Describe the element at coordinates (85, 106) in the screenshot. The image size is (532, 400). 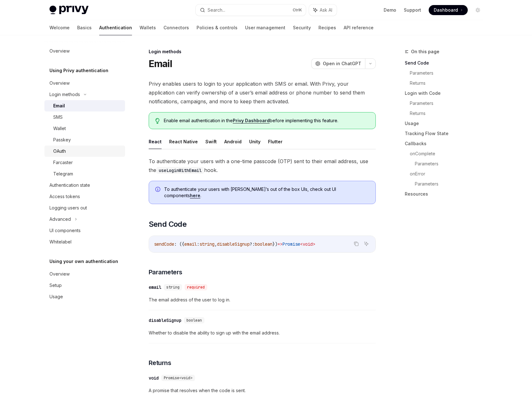
I see `a: Email` at that location.